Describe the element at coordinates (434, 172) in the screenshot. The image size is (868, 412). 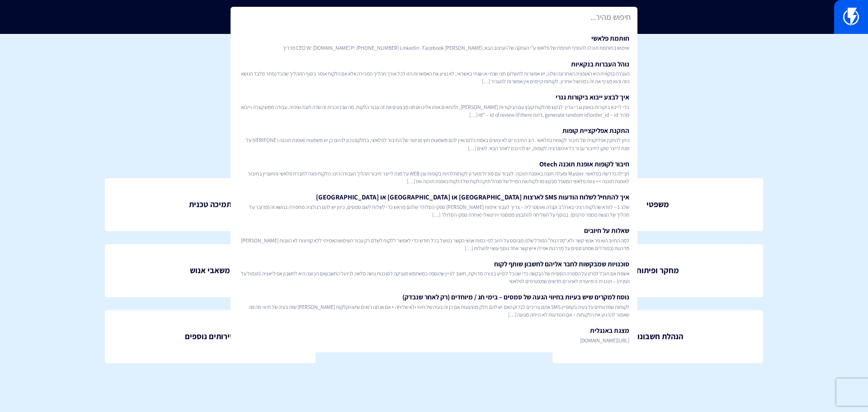
I see `a: חיבור לקופות אופנת תוכנה Otechחבילה נדרשת בפלאשי: Master ומעלה חובה באופנת תוכנה: לעבוד עם מודול ...` at that location.